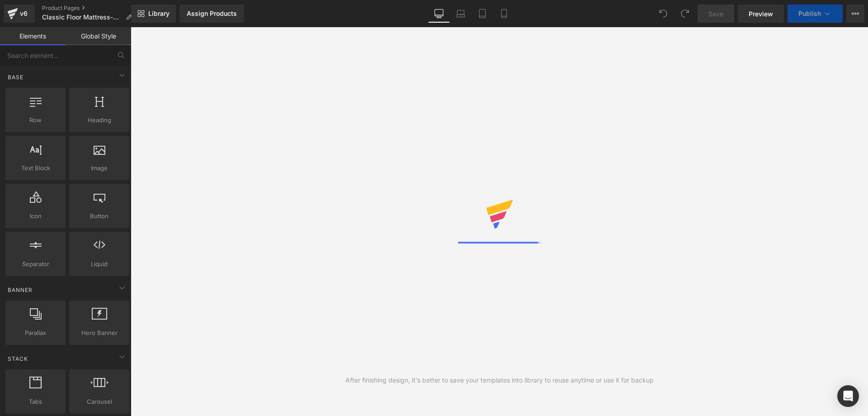 The image size is (868, 416). What do you see at coordinates (809, 13) in the screenshot?
I see `span: Publish` at bounding box center [809, 13].